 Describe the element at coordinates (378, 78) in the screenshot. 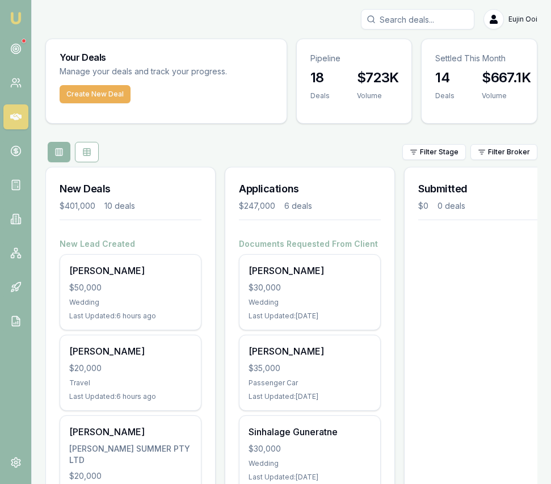

I see `h3: $723K` at that location.